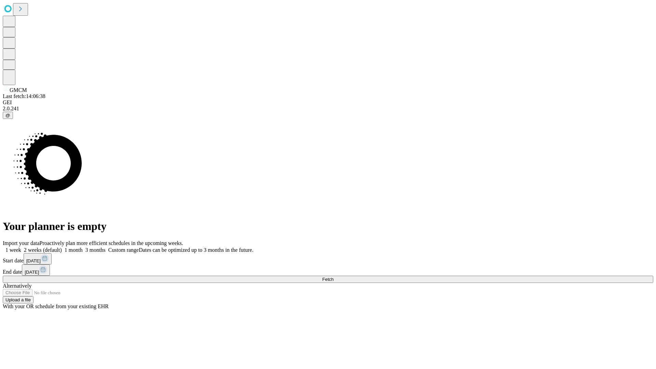 The image size is (656, 369). What do you see at coordinates (328, 279) in the screenshot?
I see `span: Fetch` at bounding box center [328, 279].